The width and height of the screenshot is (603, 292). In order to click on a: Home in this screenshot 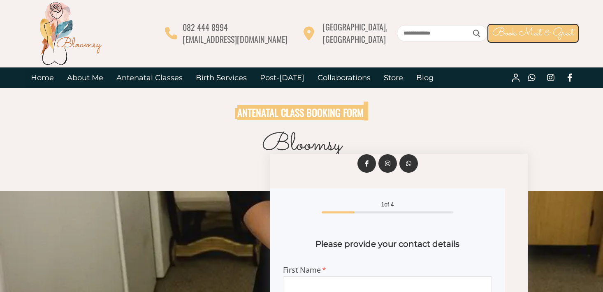, I will do `click(42, 78)`.